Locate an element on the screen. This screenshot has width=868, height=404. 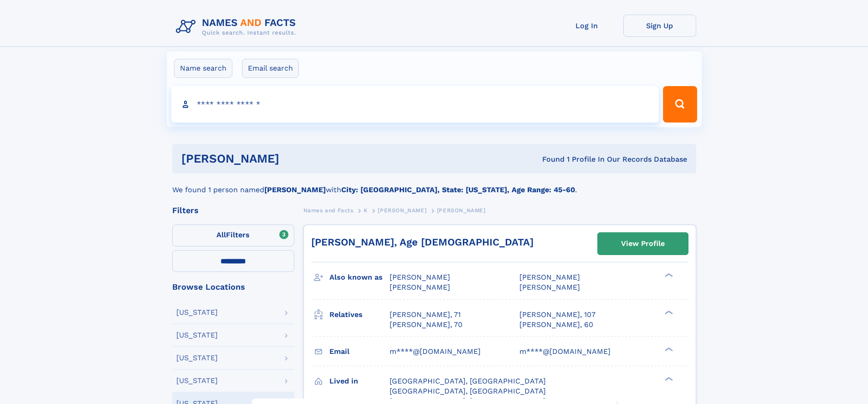
button: Search Button is located at coordinates (680, 104).